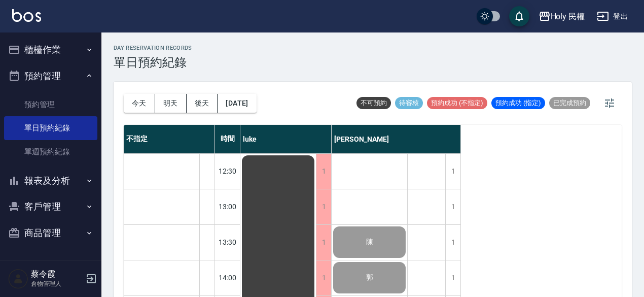 The height and width of the screenshot is (297, 644). I want to click on span: 預約成功 (指定), so click(518, 103).